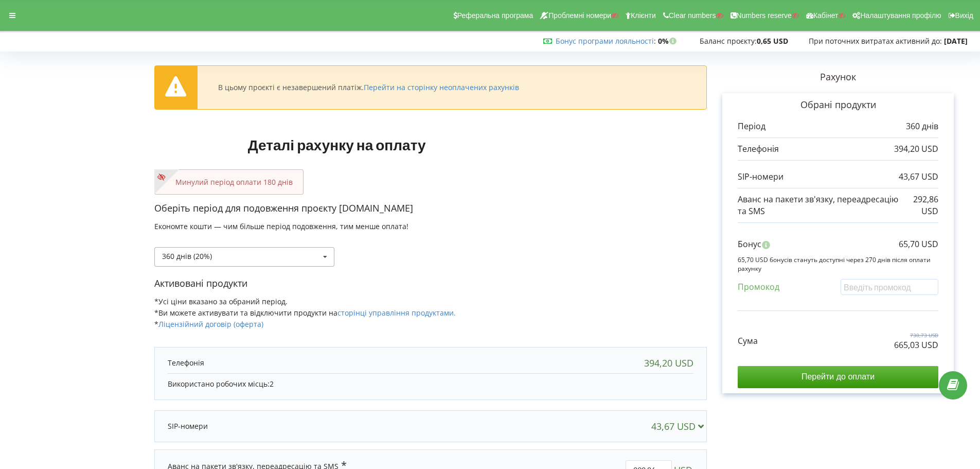 This screenshot has height=469, width=980. I want to click on span: *Ви можете активувати та відключити продукти на, so click(305, 312).